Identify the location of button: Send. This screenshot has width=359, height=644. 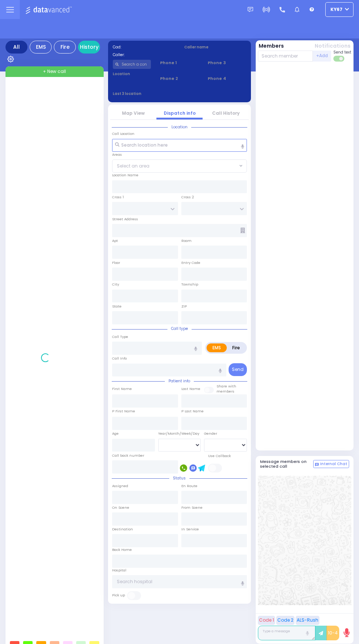
(238, 369).